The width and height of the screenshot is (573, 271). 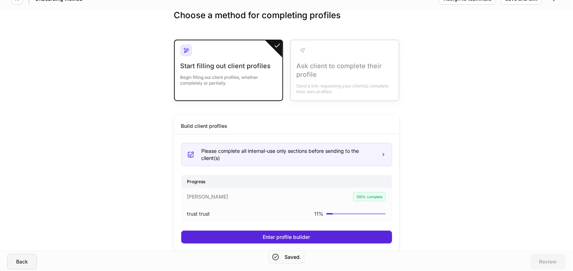 I want to click on div: Build client profiles, so click(x=204, y=126).